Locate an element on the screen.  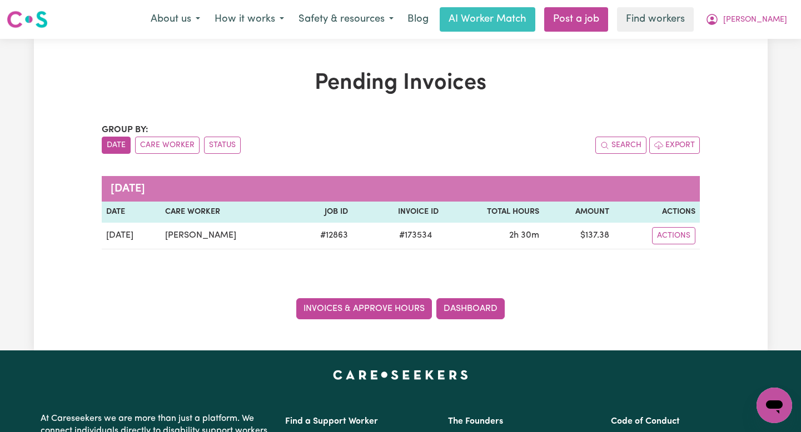
th: Job ID is located at coordinates (322, 212).